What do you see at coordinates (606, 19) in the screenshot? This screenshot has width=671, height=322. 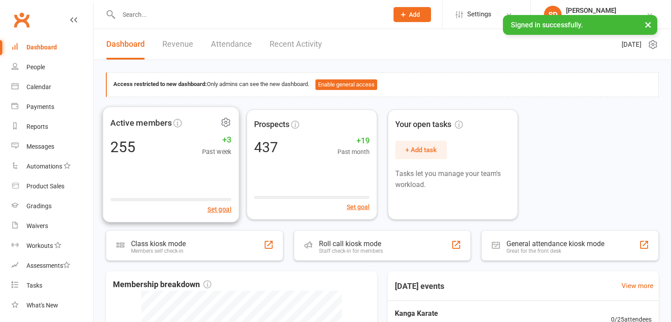 I see `div: Okami Kai Karate Forrestdale` at bounding box center [606, 19].